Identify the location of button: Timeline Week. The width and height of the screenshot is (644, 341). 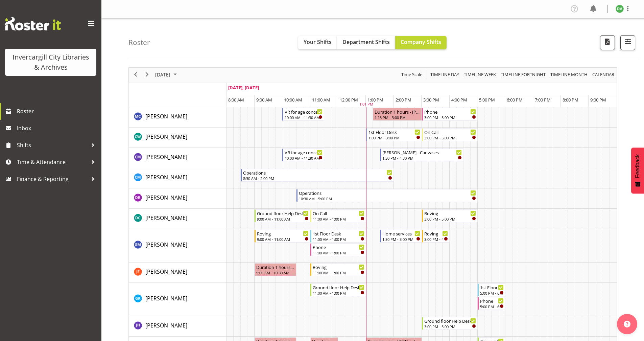
(480, 75).